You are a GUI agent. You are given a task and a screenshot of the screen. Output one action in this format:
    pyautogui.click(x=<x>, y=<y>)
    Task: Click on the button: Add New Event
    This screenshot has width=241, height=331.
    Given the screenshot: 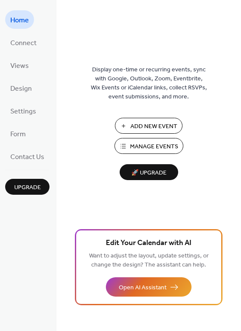 What is the action you would take?
    pyautogui.click(x=149, y=126)
    